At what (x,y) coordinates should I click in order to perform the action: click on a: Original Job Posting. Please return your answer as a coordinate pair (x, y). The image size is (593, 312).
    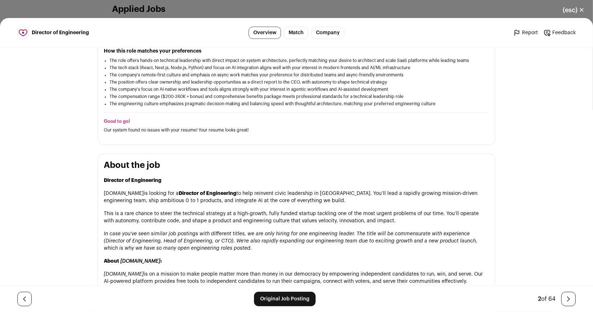
    Looking at the image, I should click on (284, 299).